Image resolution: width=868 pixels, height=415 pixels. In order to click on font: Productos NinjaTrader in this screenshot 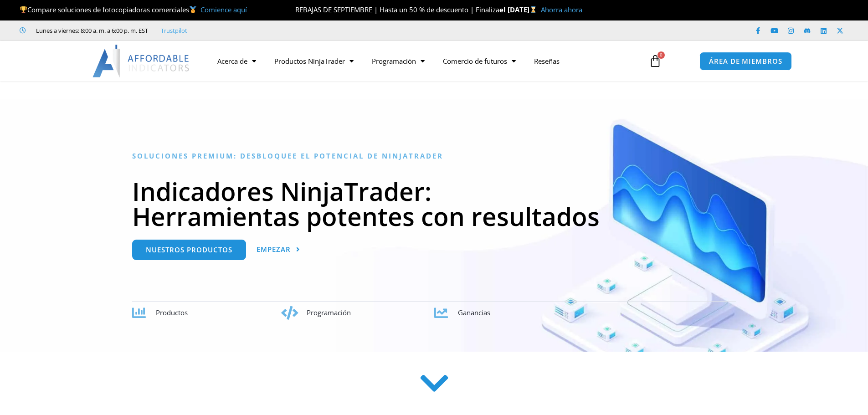, I will do `click(309, 61)`.